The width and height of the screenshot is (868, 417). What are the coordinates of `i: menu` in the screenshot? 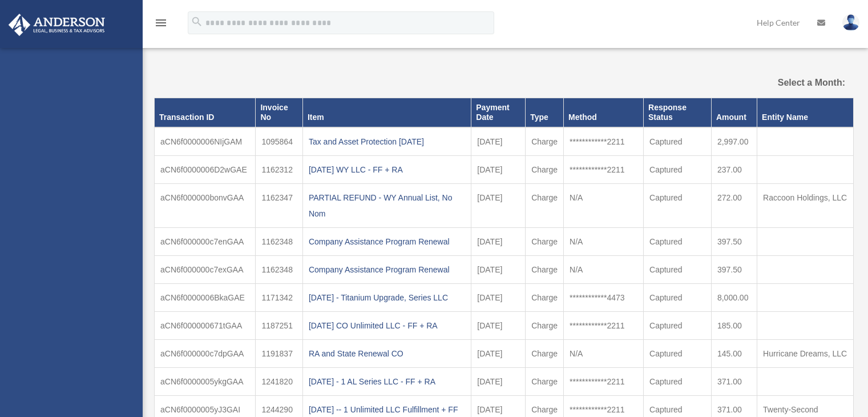 It's located at (161, 23).